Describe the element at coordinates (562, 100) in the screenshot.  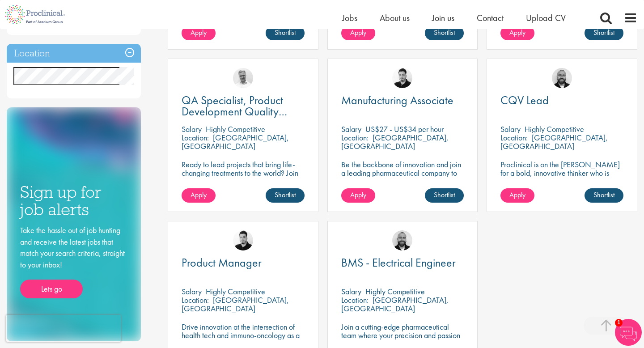
I see `a: CQV Lead` at that location.